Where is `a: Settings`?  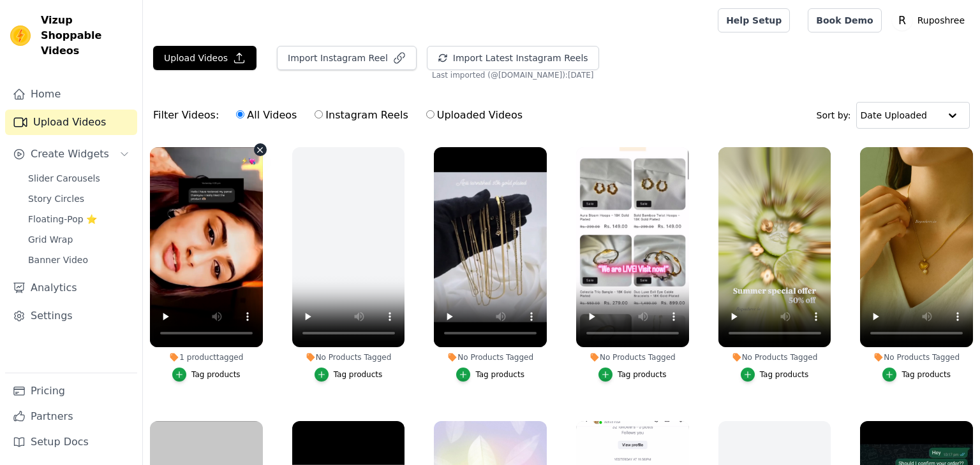 a: Settings is located at coordinates (71, 316).